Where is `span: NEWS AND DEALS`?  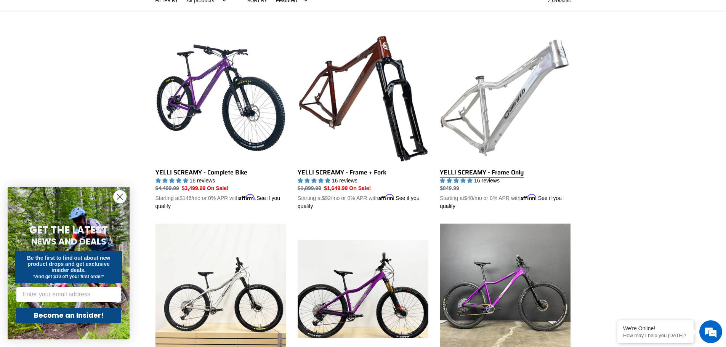
span: NEWS AND DEALS is located at coordinates (69, 242).